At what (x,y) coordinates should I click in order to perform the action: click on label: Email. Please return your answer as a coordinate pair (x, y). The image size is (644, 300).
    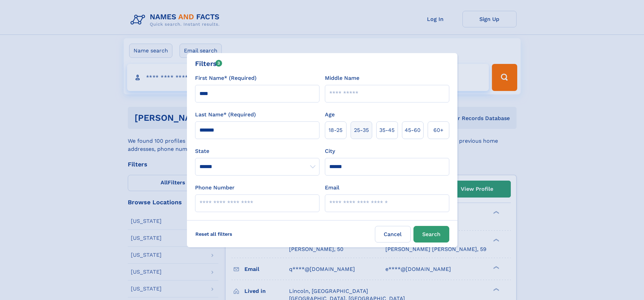
    Looking at the image, I should click on (332, 188).